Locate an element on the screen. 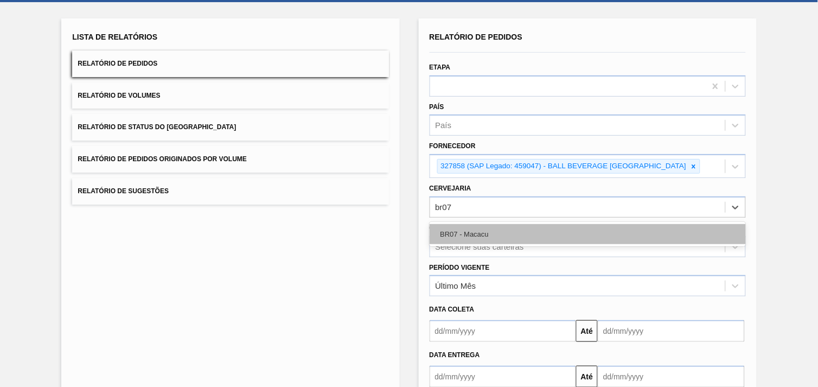 The image size is (818, 387). label: Período Vigente is located at coordinates (460, 268).